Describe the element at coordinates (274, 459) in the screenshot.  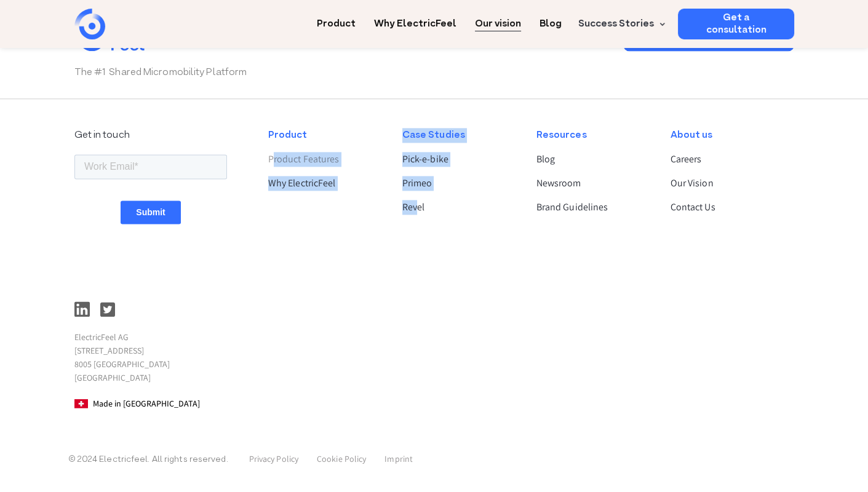
I see `a: Privacy Policy` at that location.